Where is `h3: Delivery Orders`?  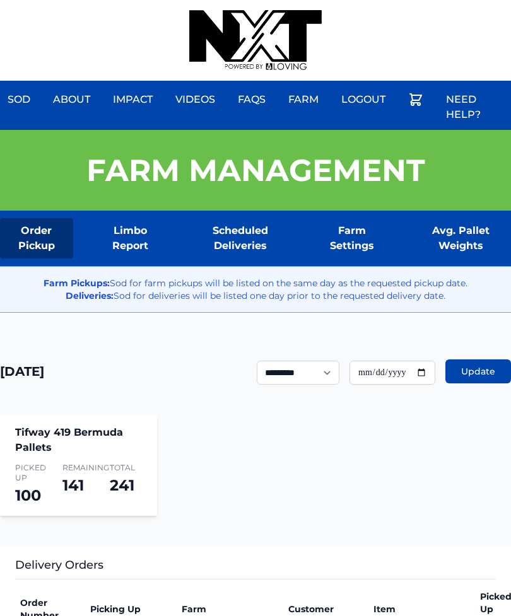
h3: Delivery Orders is located at coordinates (255, 568).